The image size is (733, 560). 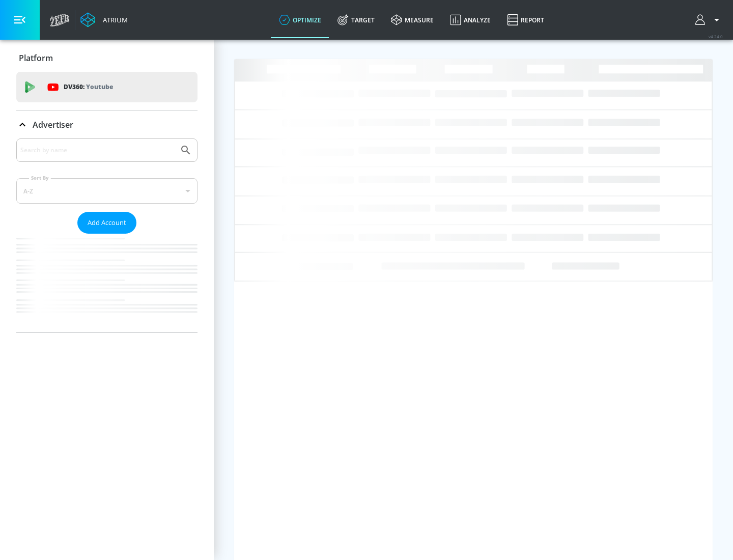 What do you see at coordinates (715, 36) in the screenshot?
I see `span: v 4.24.0` at bounding box center [715, 36].